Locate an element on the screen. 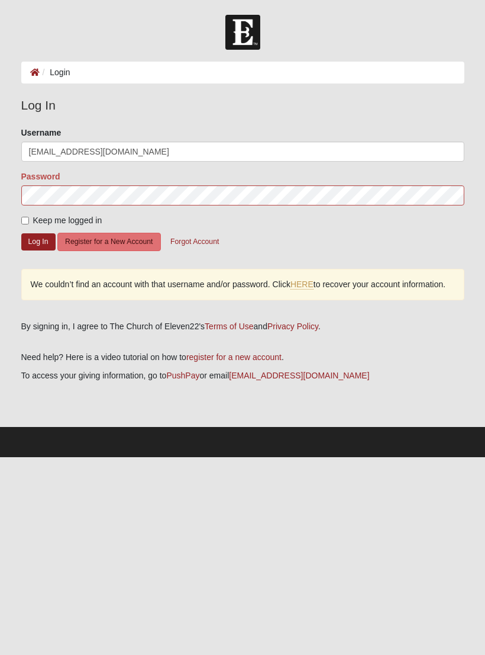  div: We couldn’t find an account with that username and/or password. Click to recover your account inf... is located at coordinates (243, 284).